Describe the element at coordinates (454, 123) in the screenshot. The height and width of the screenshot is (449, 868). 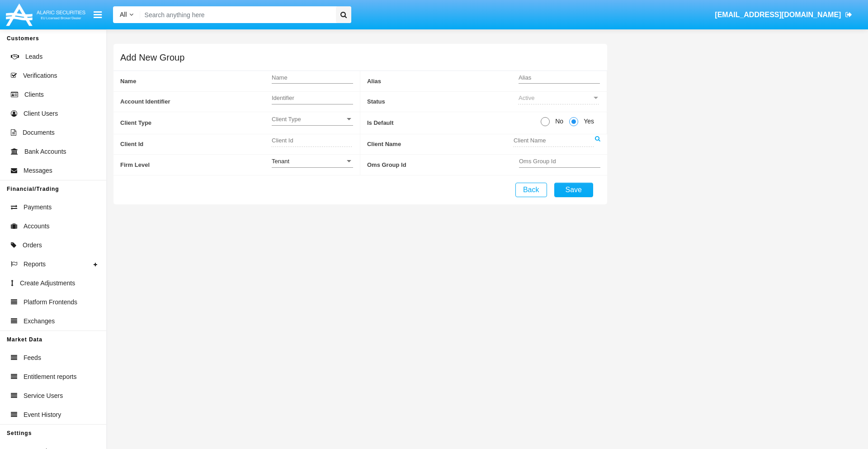
I see `span: Is Default` at that location.